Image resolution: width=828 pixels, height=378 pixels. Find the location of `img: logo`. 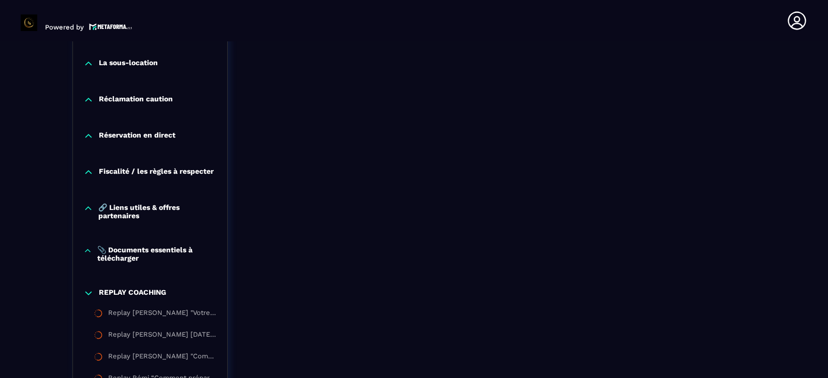

img: logo is located at coordinates (111, 26).